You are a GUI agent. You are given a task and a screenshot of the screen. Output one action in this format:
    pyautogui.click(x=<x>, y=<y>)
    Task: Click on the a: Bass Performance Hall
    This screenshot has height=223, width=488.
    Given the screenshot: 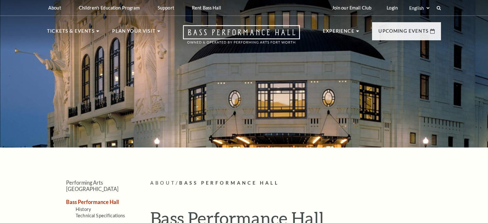 What is the action you would take?
    pyautogui.click(x=93, y=202)
    